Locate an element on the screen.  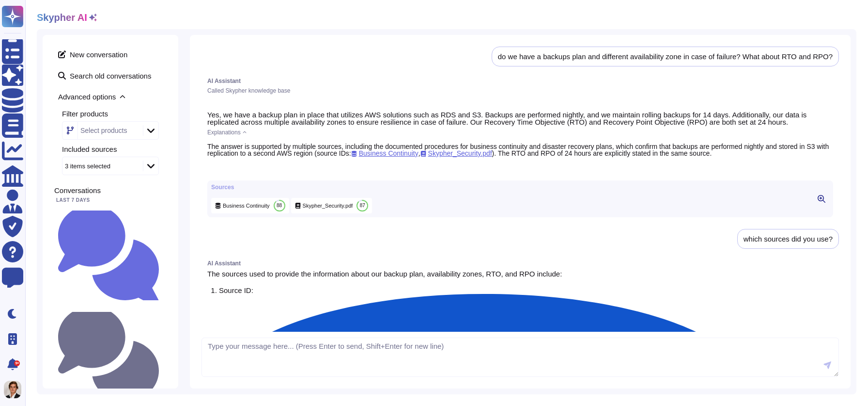
span: Search old conversations is located at coordinates (111, 75).